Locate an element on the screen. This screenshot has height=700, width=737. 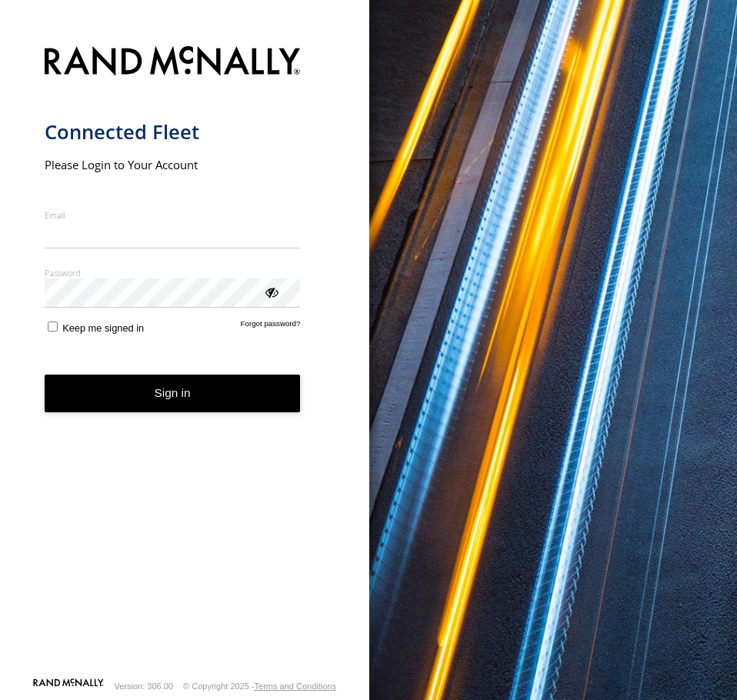
label: Email is located at coordinates (172, 215).